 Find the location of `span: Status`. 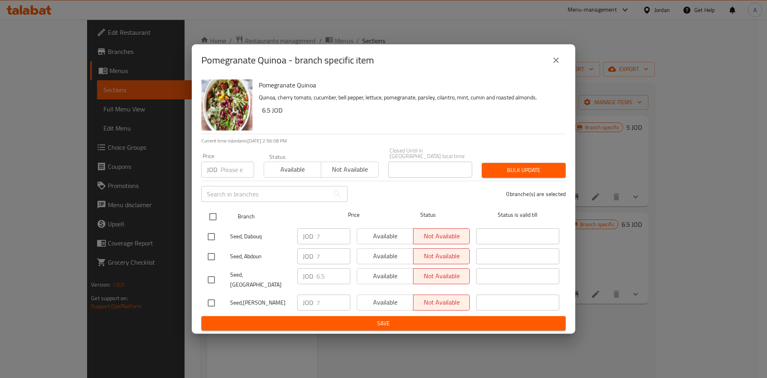

span: Status is located at coordinates (428, 215).